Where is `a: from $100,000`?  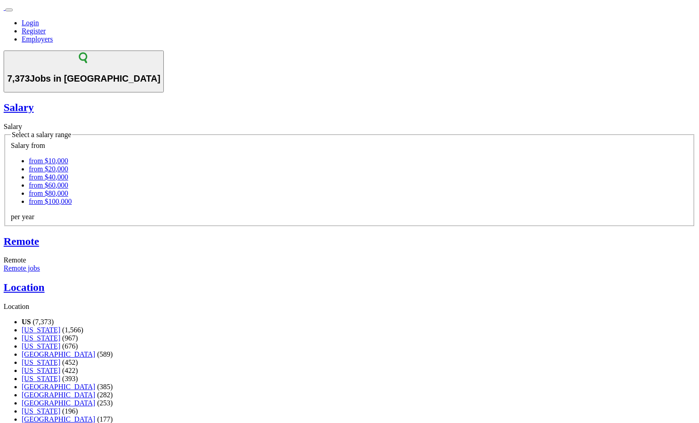
a: from $100,000 is located at coordinates (50, 201).